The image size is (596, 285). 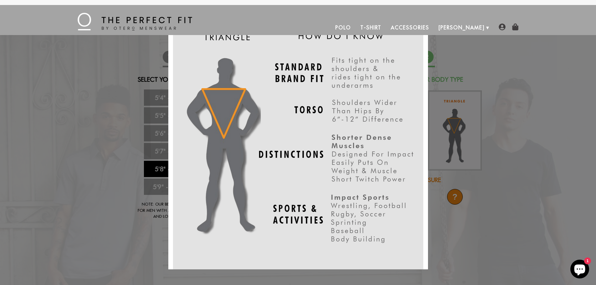 What do you see at coordinates (343, 28) in the screenshot?
I see `a: Polo` at bounding box center [343, 28].